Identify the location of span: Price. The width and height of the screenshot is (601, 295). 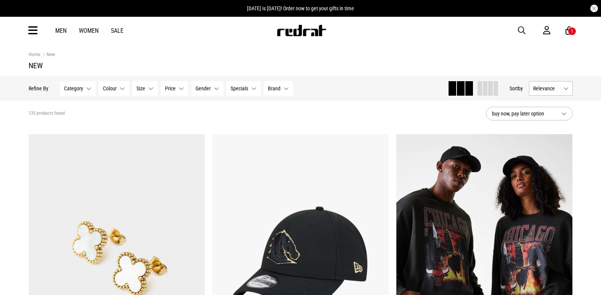
(170, 88).